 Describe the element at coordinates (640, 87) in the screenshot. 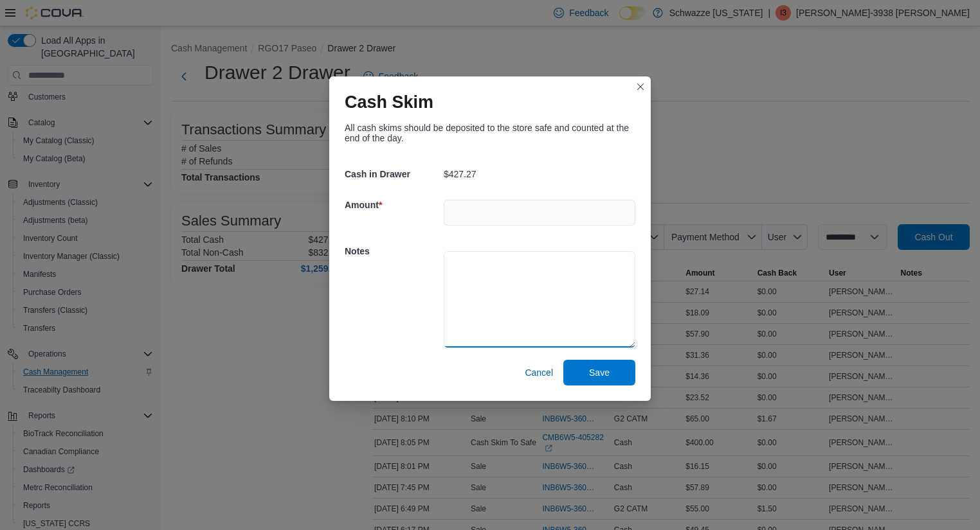

I see `button: Closes this modal window` at that location.